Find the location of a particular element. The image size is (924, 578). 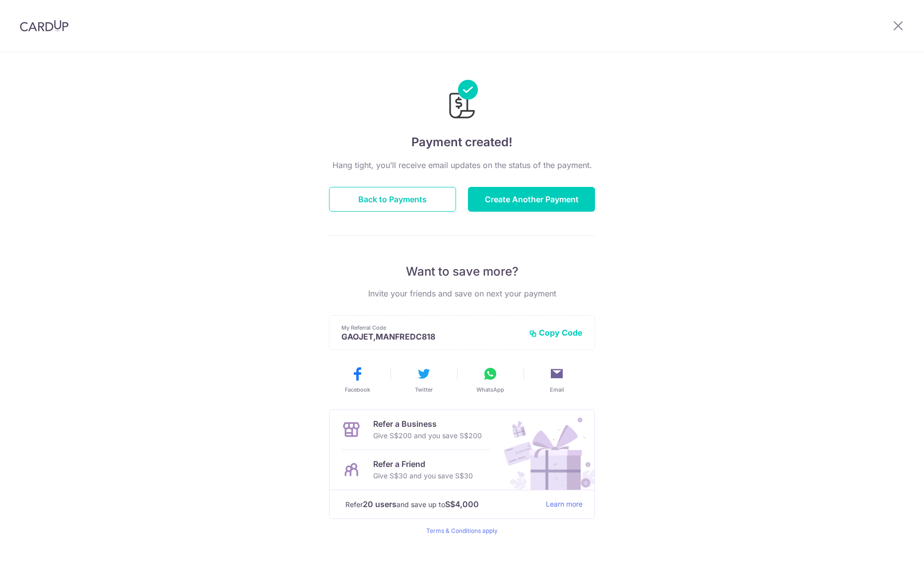

button: Facebook is located at coordinates (357, 380).